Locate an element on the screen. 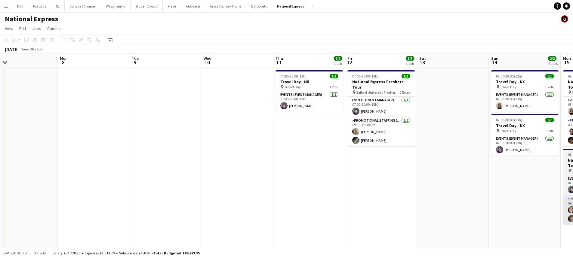  span: 2 Roles is located at coordinates (405, 92).